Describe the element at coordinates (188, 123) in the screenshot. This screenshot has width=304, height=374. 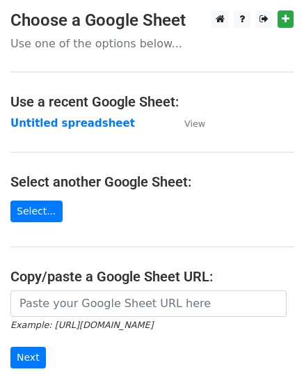
I see `a: View` at that location.